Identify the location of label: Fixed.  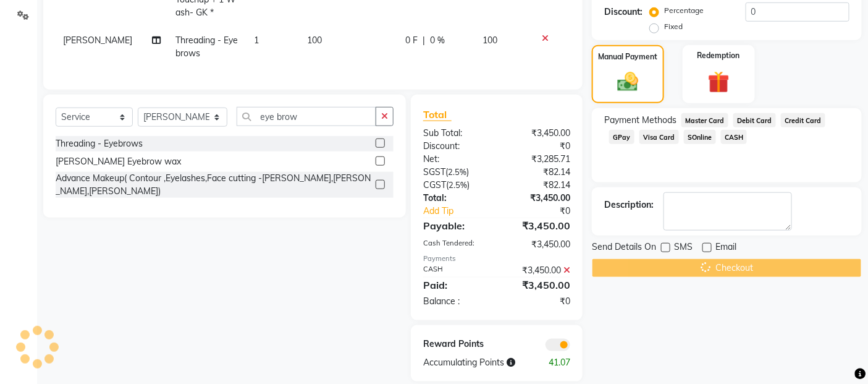
(673, 27).